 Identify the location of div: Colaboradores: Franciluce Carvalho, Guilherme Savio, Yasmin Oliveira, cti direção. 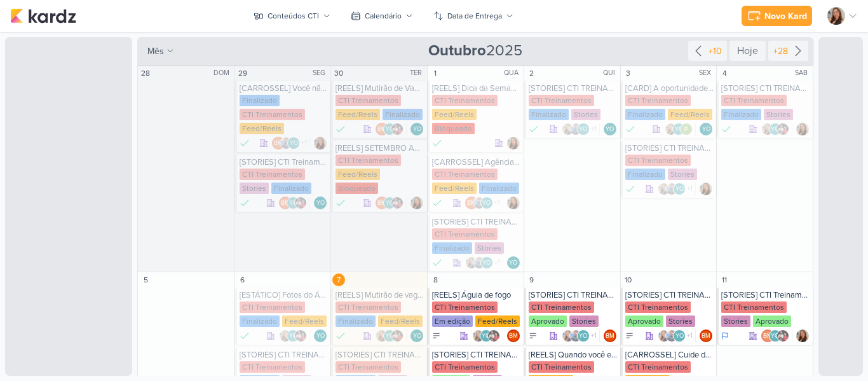
(581, 336).